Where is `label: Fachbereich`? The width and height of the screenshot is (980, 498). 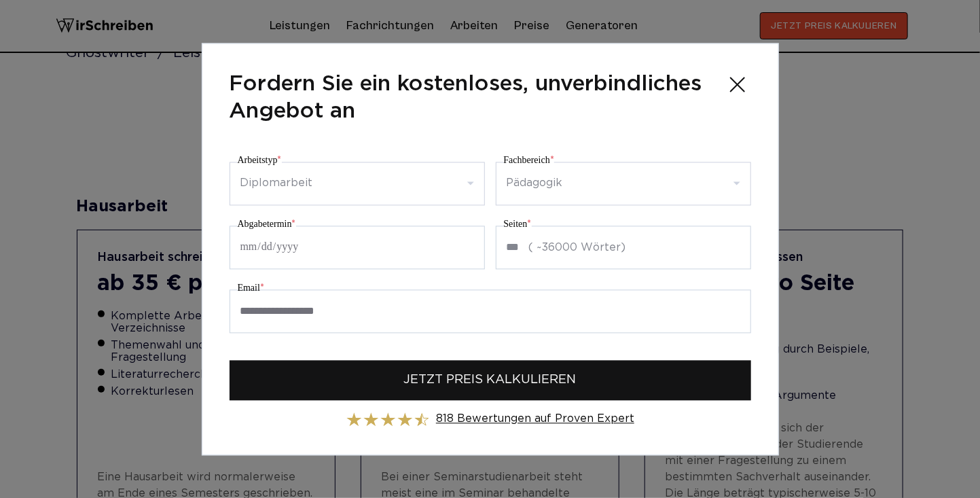
label: Fachbereich is located at coordinates (529, 161).